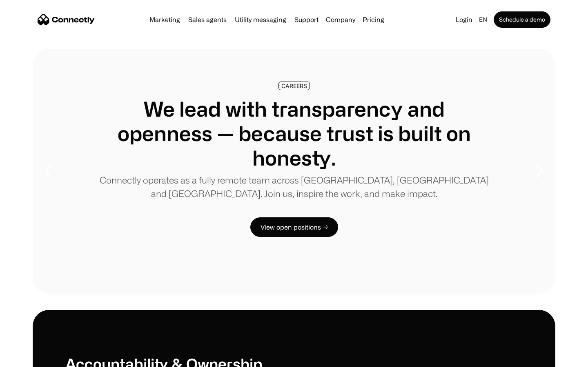 This screenshot has width=588, height=367. Describe the element at coordinates (373, 20) in the screenshot. I see `a: Pricing` at that location.